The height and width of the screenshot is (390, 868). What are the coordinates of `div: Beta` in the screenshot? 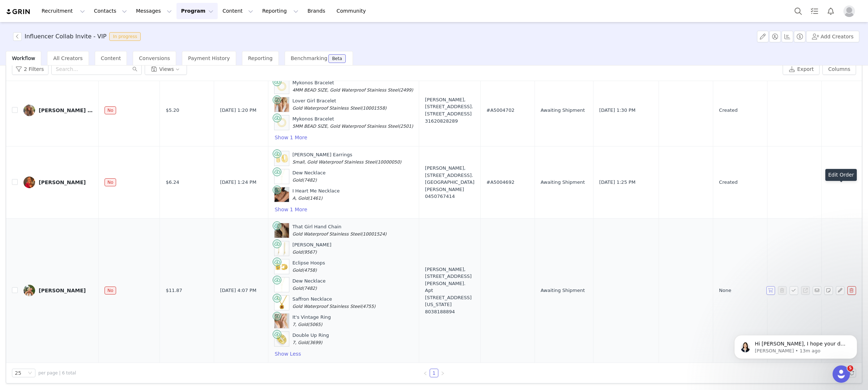 It's located at (337, 59).